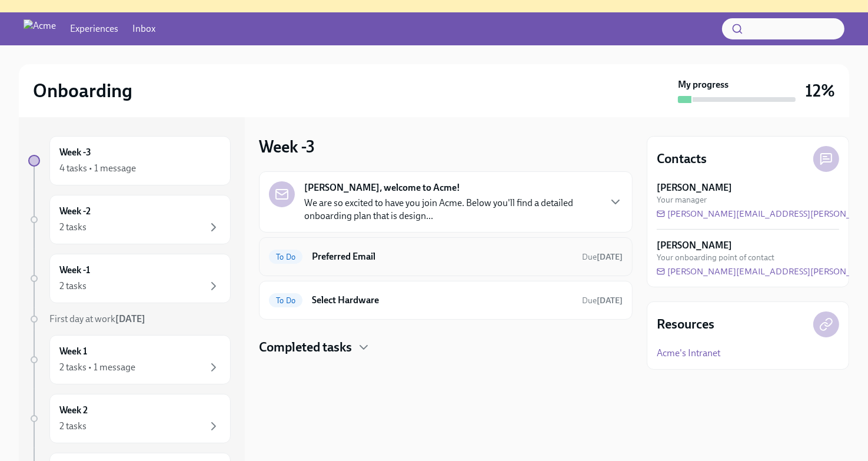 The image size is (868, 461). What do you see at coordinates (144, 29) in the screenshot?
I see `a: Inbox` at bounding box center [144, 29].